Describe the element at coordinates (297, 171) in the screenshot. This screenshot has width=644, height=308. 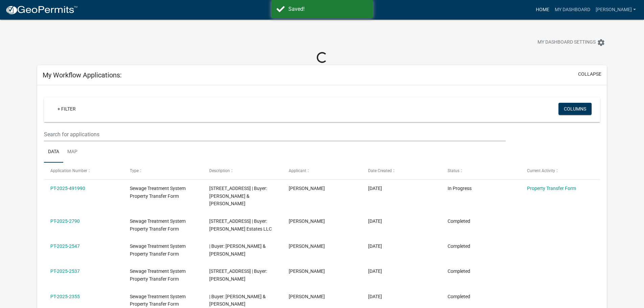
I see `span: Applicant` at that location.